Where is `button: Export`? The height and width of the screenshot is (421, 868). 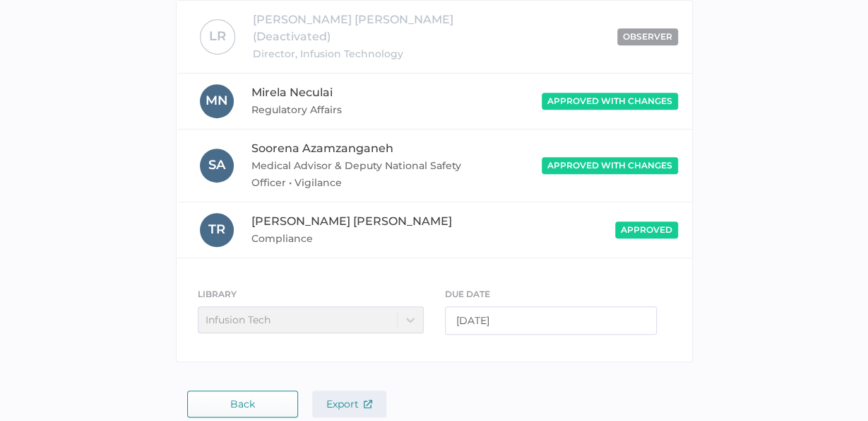
button: Export is located at coordinates (348, 403).